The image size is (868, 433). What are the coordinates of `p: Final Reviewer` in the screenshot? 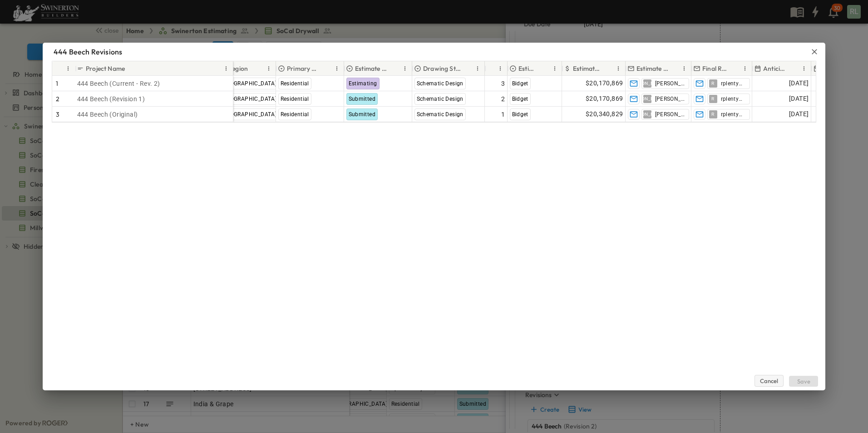 It's located at (715, 69).